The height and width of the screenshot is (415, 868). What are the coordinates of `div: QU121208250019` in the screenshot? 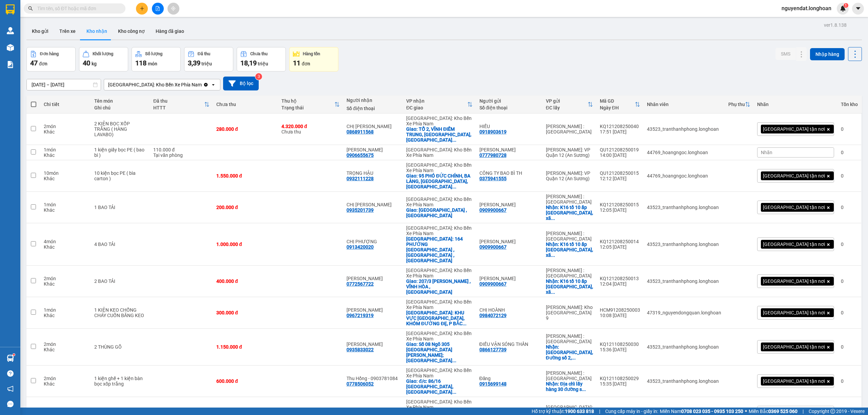 It's located at (620, 150).